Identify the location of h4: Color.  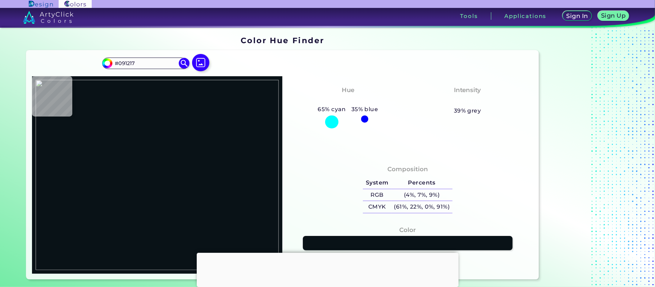
(408, 230).